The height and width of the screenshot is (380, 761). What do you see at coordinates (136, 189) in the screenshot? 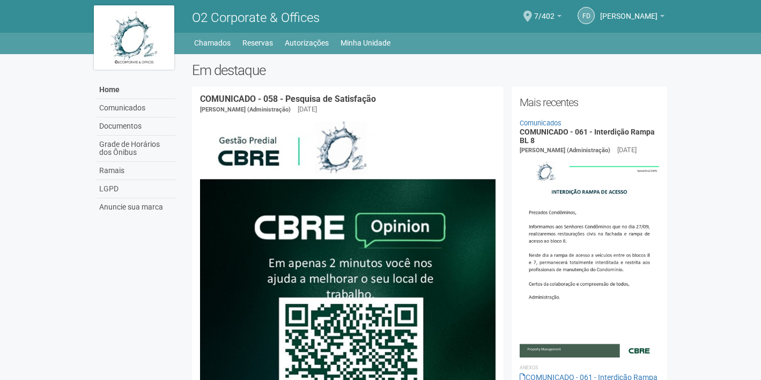
I see `a: LGPD` at bounding box center [136, 189].